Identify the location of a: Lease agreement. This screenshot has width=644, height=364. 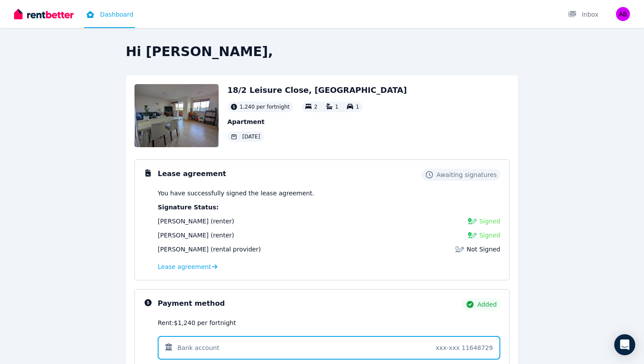
(188, 267).